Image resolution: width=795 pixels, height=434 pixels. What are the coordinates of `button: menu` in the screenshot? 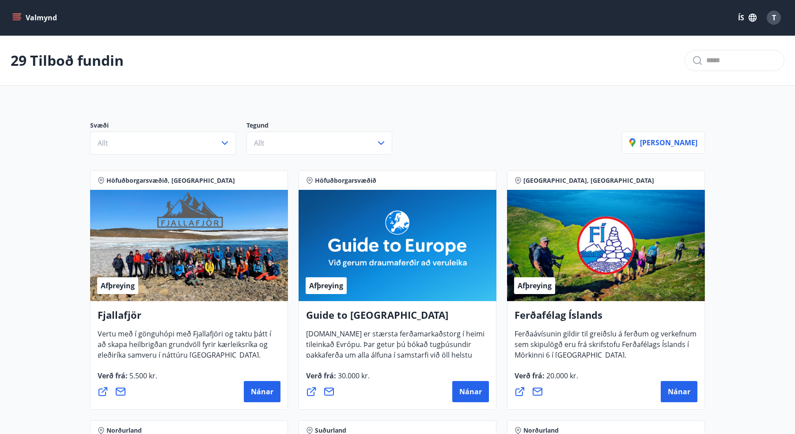 It's located at (35, 18).